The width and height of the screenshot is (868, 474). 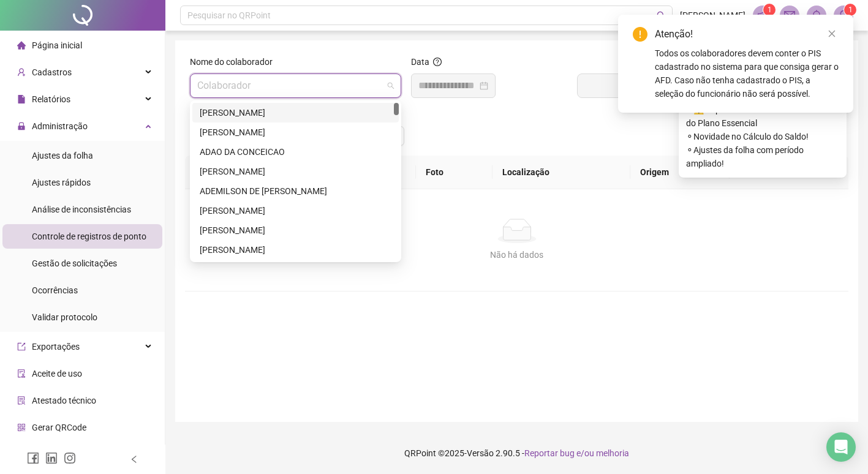 What do you see at coordinates (746, 74) in the screenshot?
I see `div: Todos os colaboradores devem conter o PIS cadastrado no sistema para que consiga gerar o AFD. Cas...` at bounding box center [746, 74].